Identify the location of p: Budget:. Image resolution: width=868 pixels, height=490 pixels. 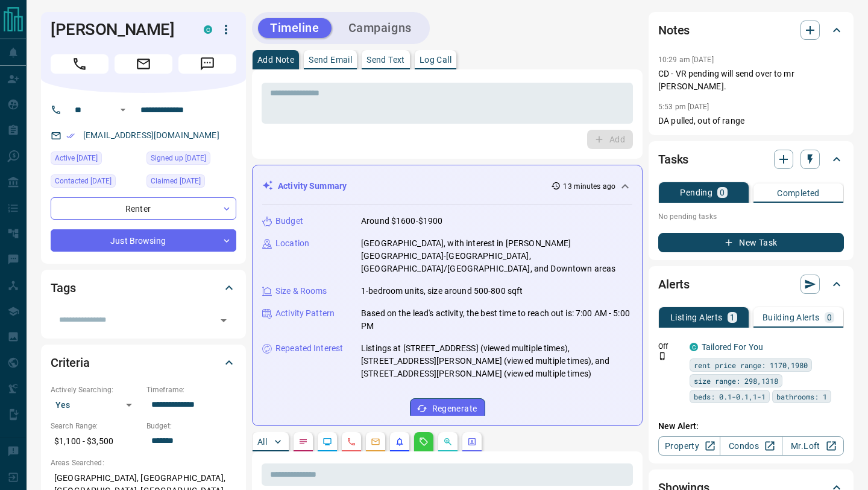
(191, 426).